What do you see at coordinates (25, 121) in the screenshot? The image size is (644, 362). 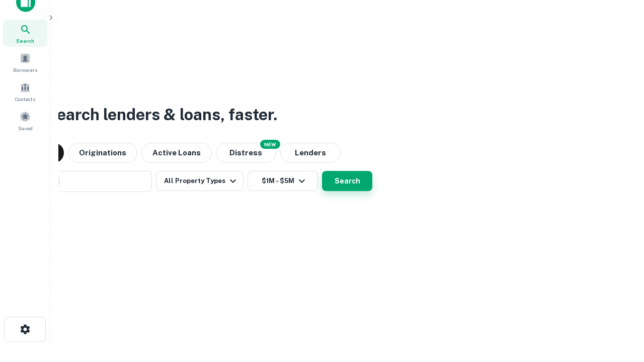 I see `div: Saved` at bounding box center [25, 121].